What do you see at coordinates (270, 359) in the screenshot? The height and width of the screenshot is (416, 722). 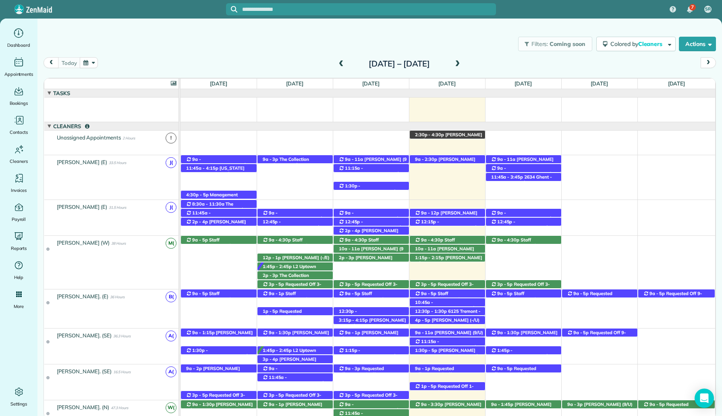 I see `span: 3p - 4p` at bounding box center [270, 359].